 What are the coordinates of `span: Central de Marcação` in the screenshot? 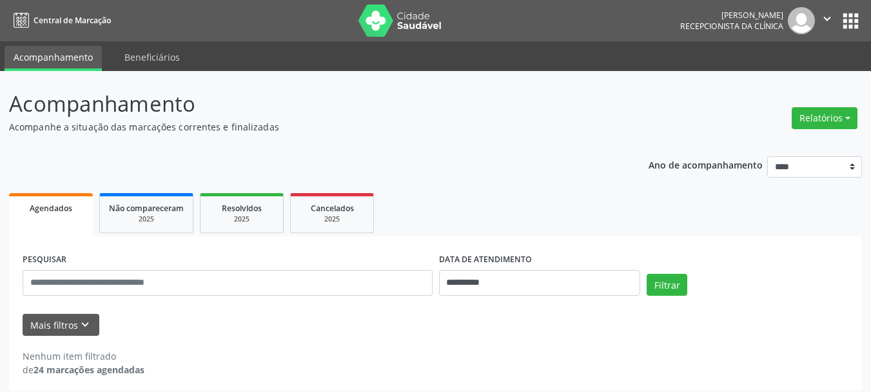 It's located at (72, 20).